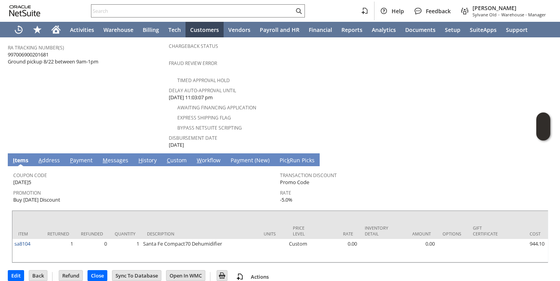 The image size is (560, 281). I want to click on input: Back, so click(38, 275).